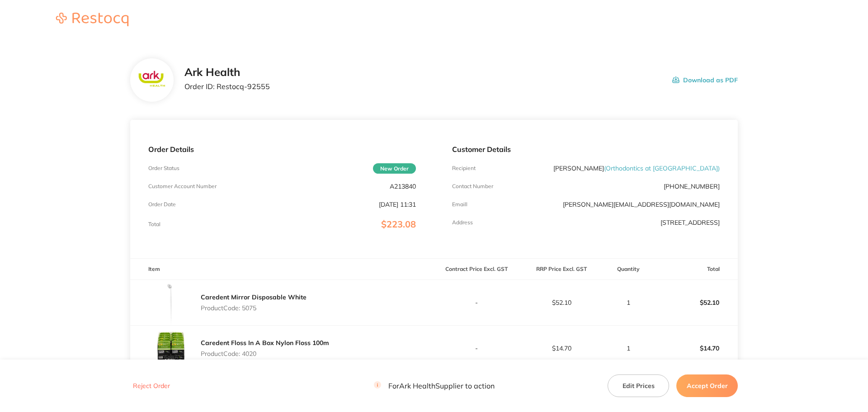 Image resolution: width=868 pixels, height=412 pixels. What do you see at coordinates (707, 385) in the screenshot?
I see `button: Accept Order` at bounding box center [707, 385].